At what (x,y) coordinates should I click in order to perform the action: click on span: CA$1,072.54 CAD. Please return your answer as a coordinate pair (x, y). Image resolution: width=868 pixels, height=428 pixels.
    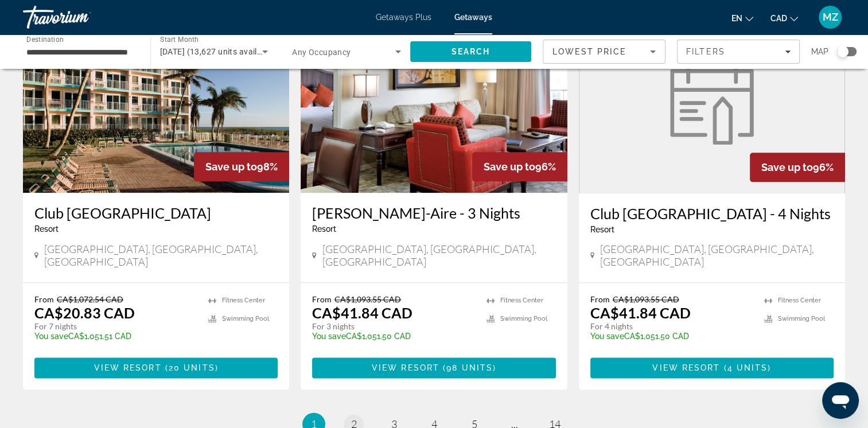
    Looking at the image, I should click on (90, 299).